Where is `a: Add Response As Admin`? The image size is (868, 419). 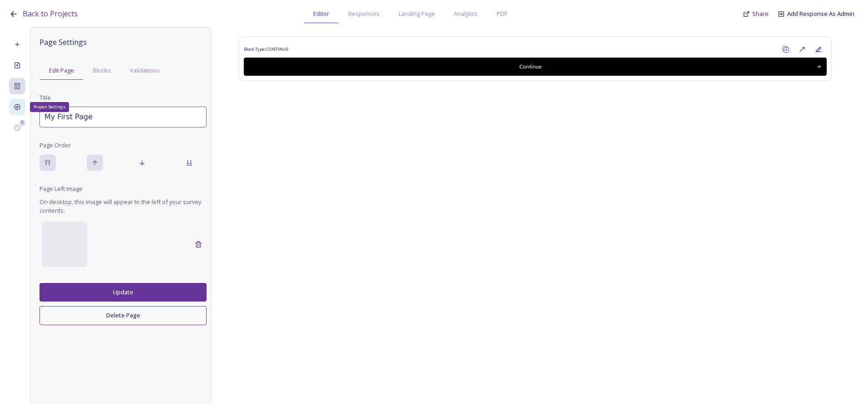
a: Add Response As Admin is located at coordinates (821, 13).